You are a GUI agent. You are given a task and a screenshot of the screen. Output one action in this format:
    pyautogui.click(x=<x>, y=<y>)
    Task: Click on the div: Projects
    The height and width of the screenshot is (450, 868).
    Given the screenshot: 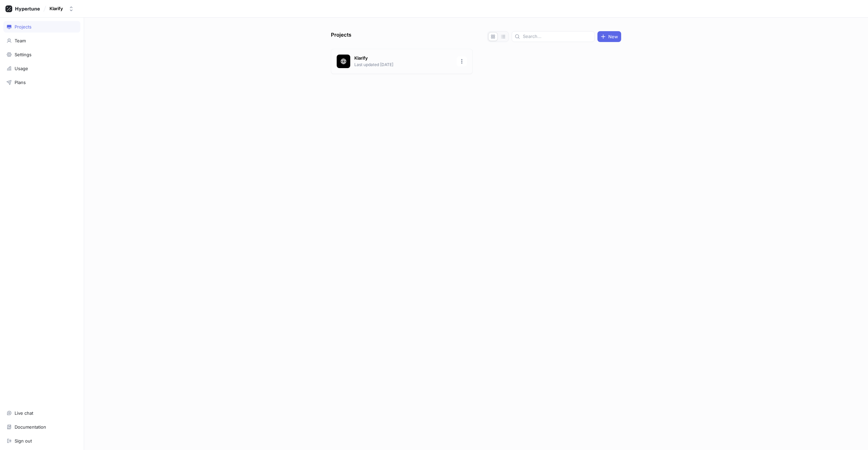 What is the action you would take?
    pyautogui.click(x=23, y=27)
    